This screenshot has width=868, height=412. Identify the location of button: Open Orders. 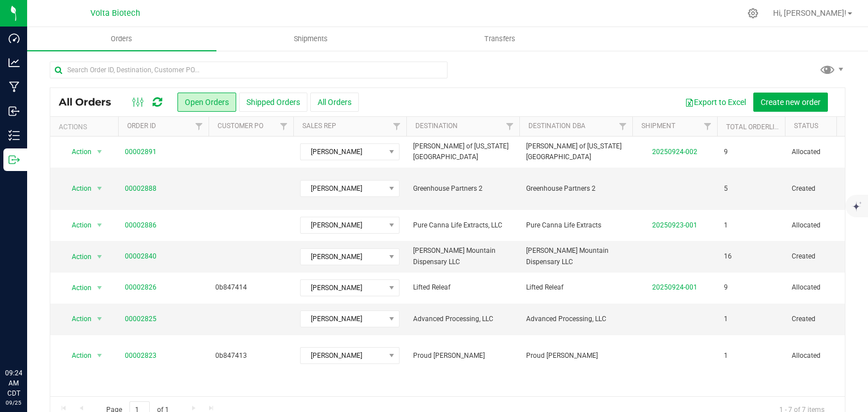
(207, 102).